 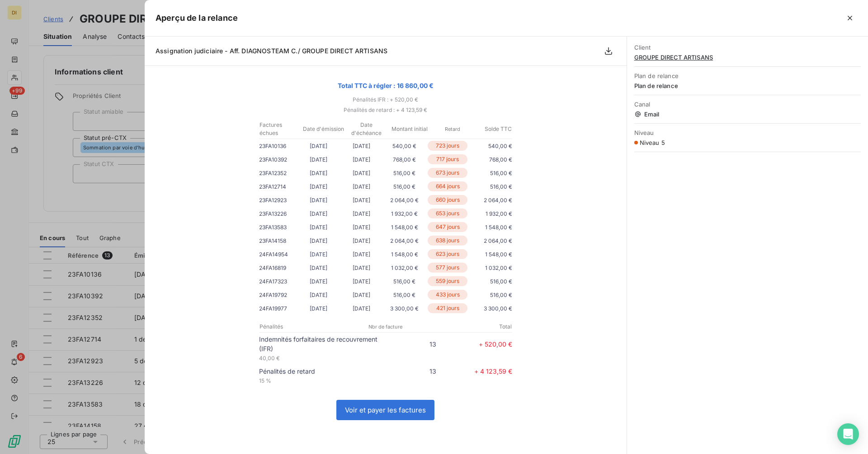 What do you see at coordinates (322, 344) in the screenshot?
I see `p: Indemnités forfaitaires de recouvrement (IFR)` at bounding box center [322, 344].